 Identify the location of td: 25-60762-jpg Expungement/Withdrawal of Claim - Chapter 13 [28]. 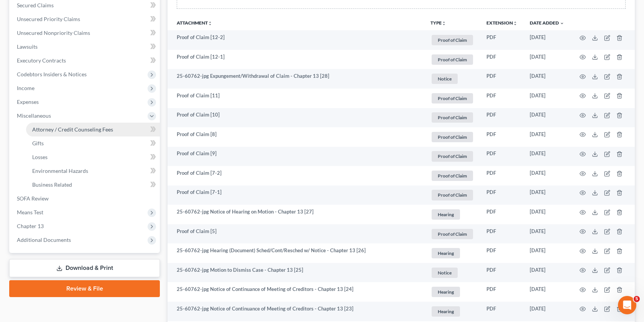
(296, 78).